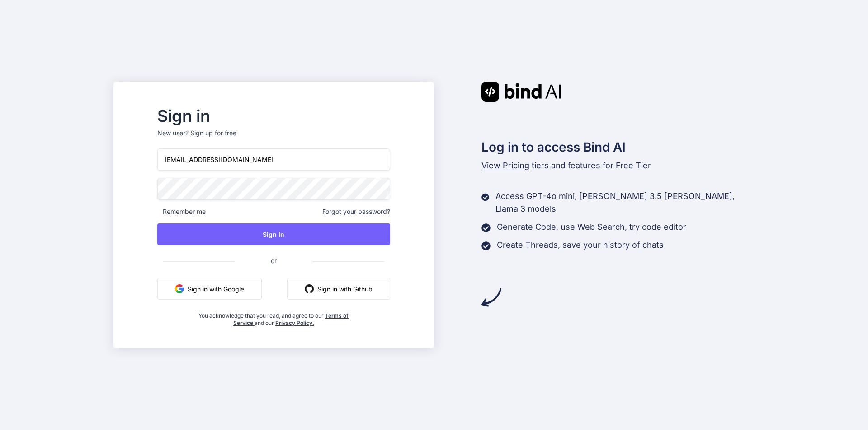  I want to click on span: Remember me, so click(181, 212).